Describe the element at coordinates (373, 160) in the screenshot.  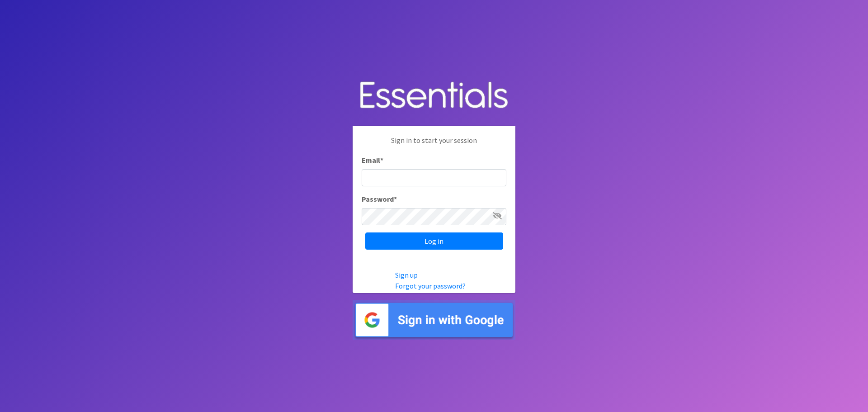
I see `label: Email` at that location.